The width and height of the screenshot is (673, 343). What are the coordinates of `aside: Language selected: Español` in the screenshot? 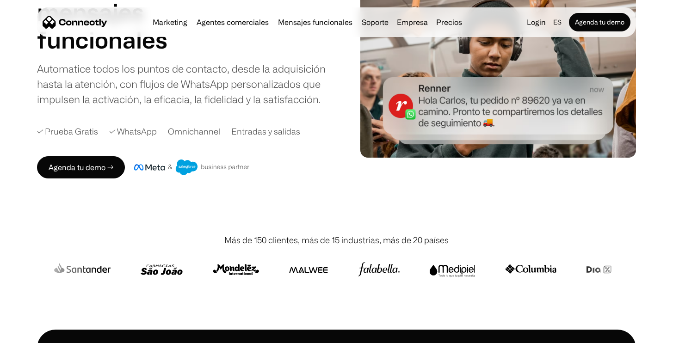 It's located at (32, 333).